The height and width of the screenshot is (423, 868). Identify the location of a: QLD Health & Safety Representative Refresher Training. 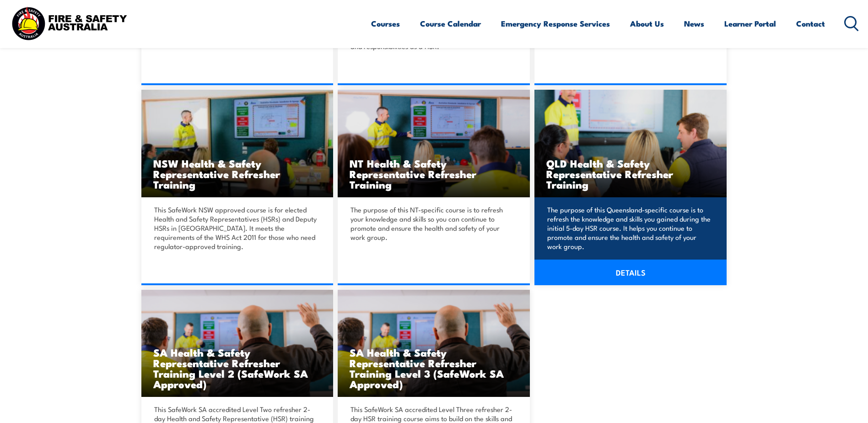
(630, 143).